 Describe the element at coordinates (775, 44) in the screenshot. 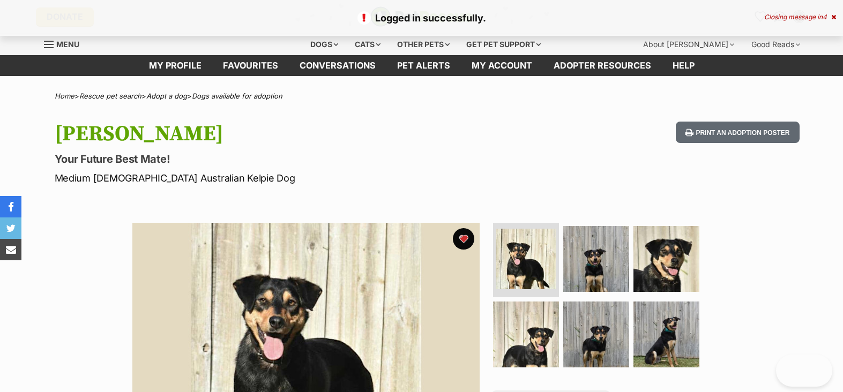

I see `div: Good Reads` at that location.